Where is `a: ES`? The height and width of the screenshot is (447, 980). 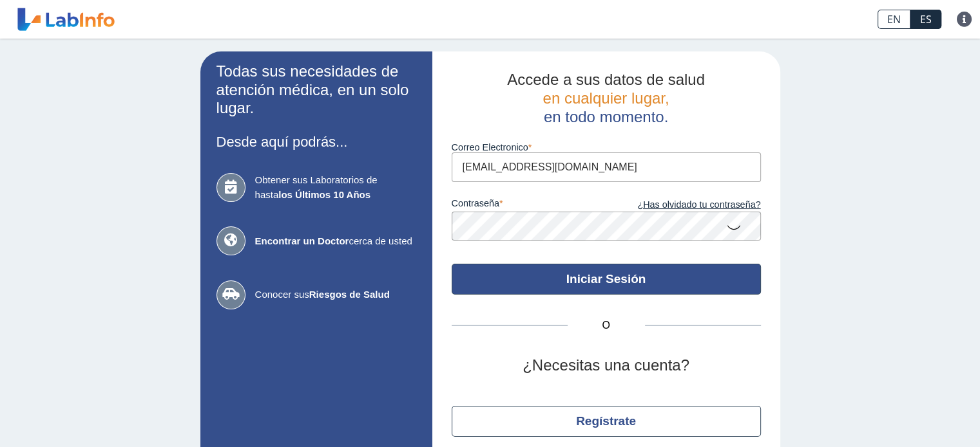 a: ES is located at coordinates (925, 20).